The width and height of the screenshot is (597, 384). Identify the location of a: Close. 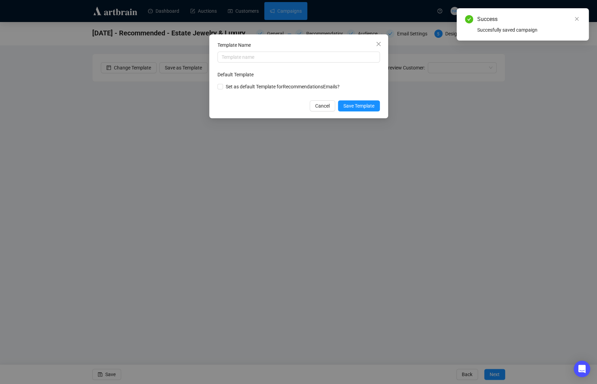
(577, 19).